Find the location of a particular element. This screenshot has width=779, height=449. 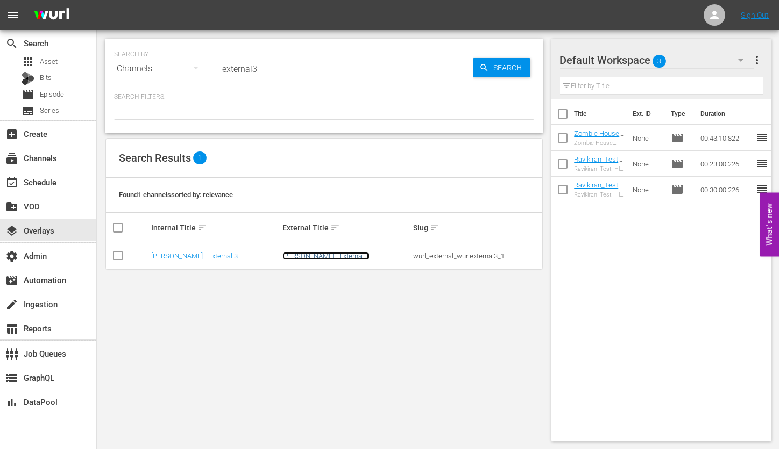

span: Job Queues is located at coordinates (12, 354).